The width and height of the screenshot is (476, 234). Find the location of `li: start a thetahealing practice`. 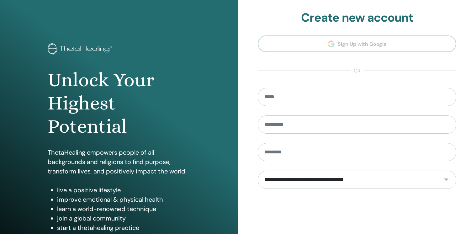

li: start a thetahealing practice is located at coordinates (124, 228).